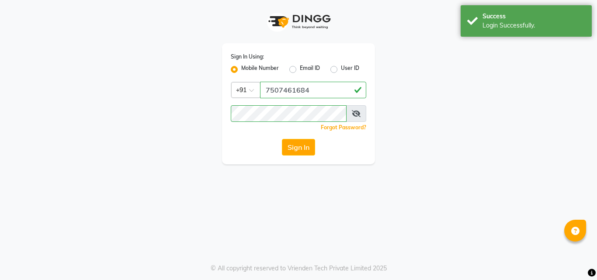 The height and width of the screenshot is (280, 597). I want to click on label: Sign In Using:, so click(247, 57).